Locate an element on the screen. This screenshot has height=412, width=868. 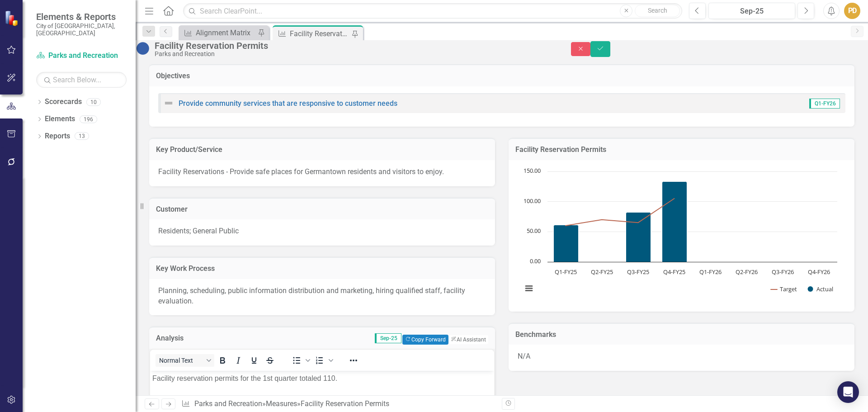
text: 50.00 is located at coordinates (533, 231).